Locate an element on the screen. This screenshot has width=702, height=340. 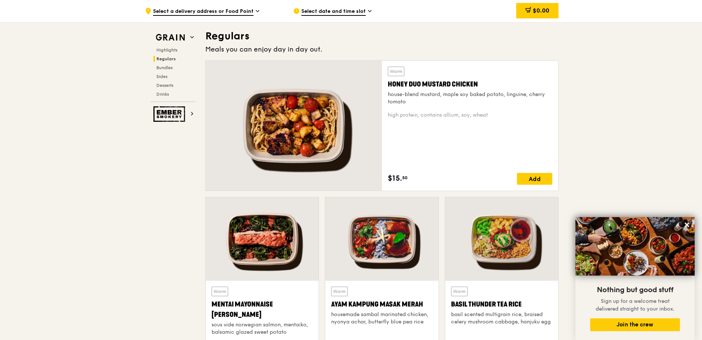
span: Regulars is located at coordinates (166, 59).